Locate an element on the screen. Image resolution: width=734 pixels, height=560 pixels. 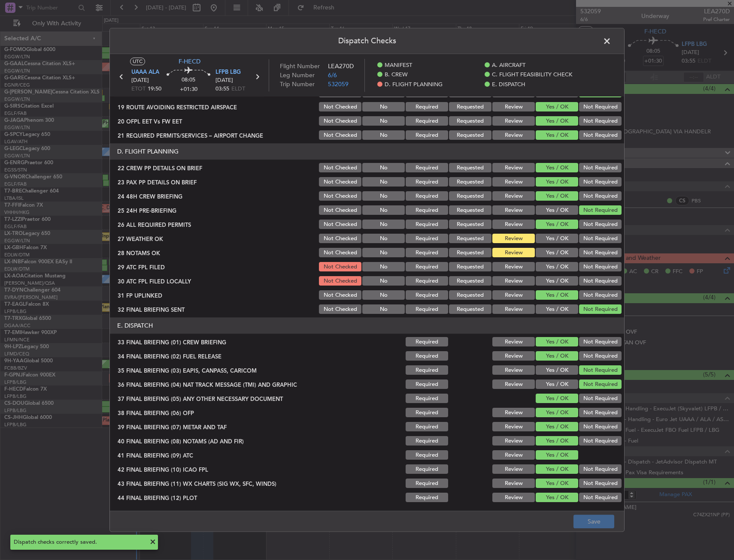
div: Dispatch checks correctly saved. is located at coordinates (79, 542).